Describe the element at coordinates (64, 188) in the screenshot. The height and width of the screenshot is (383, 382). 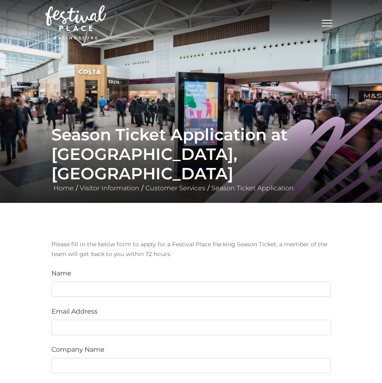
I see `a: Home` at that location.